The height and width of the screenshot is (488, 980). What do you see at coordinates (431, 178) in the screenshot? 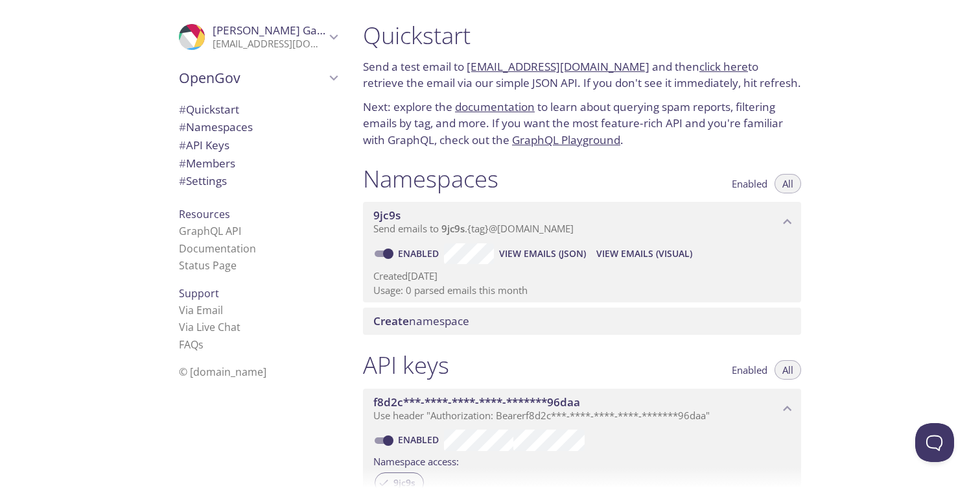
I see `h1: Namespaces` at bounding box center [431, 178].